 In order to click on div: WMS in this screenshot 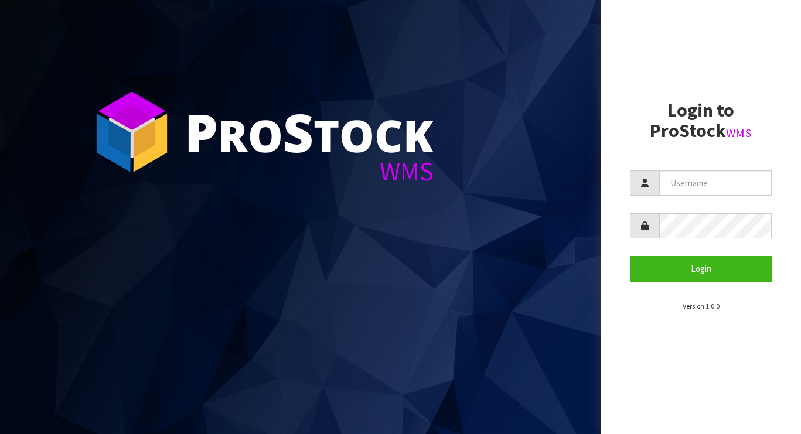, I will do `click(309, 171)`.